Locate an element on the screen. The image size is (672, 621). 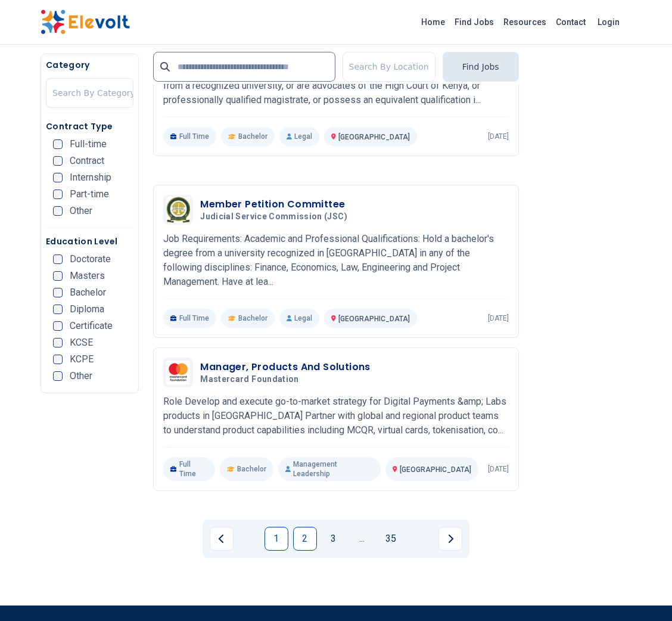
p: Job Requirements: Academic and Professional Qualifications:: Hold a law degree from a recognized ... is located at coordinates (335, 86).